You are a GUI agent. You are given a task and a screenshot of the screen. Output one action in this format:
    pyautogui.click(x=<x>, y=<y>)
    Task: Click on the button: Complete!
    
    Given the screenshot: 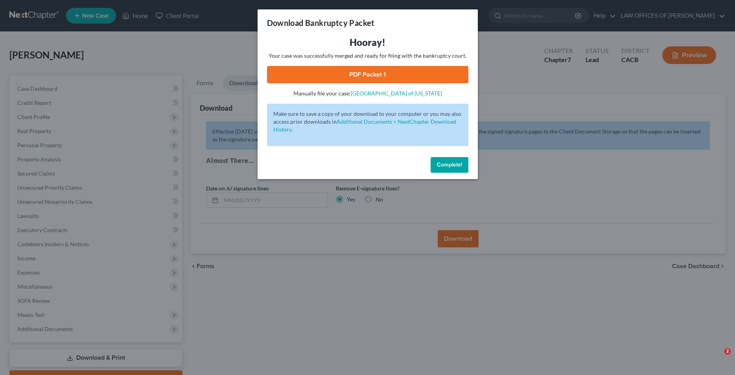 What is the action you would take?
    pyautogui.click(x=449, y=165)
    